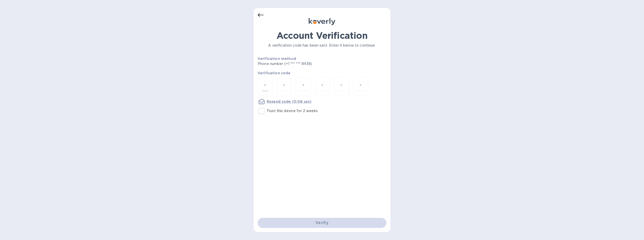  Describe the element at coordinates (276, 59) in the screenshot. I see `b: Verification method` at that location.